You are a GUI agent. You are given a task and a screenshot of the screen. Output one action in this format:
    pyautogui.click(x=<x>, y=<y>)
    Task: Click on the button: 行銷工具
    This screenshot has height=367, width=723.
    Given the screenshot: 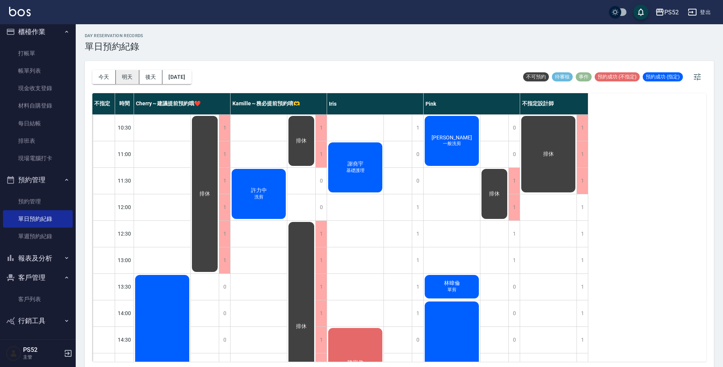 What is the action you would take?
    pyautogui.click(x=38, y=321)
    